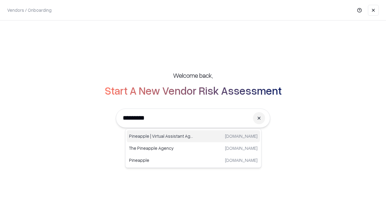 The height and width of the screenshot is (217, 386). I want to click on p: The Pineapple Agency, so click(161, 148).